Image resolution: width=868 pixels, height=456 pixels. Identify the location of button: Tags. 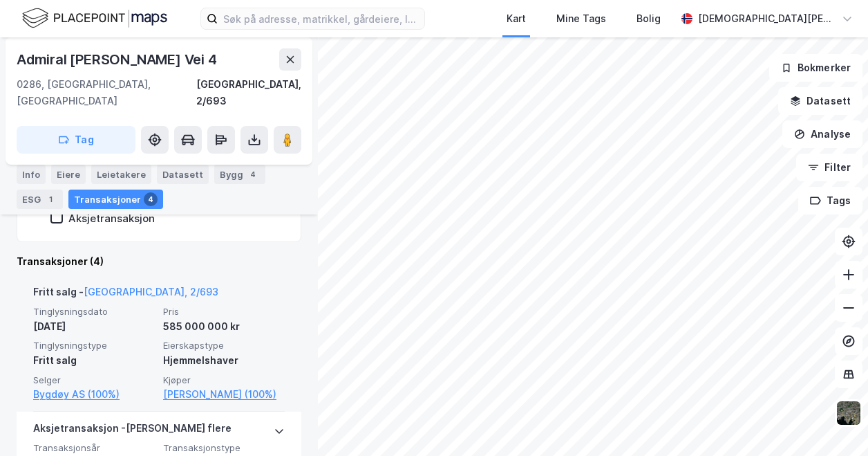
(830, 201).